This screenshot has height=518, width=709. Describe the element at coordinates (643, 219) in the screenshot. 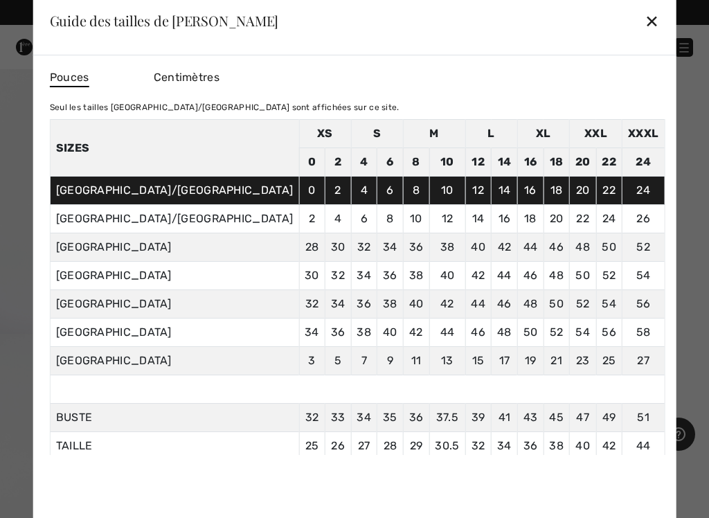

I see `td: 26` at that location.